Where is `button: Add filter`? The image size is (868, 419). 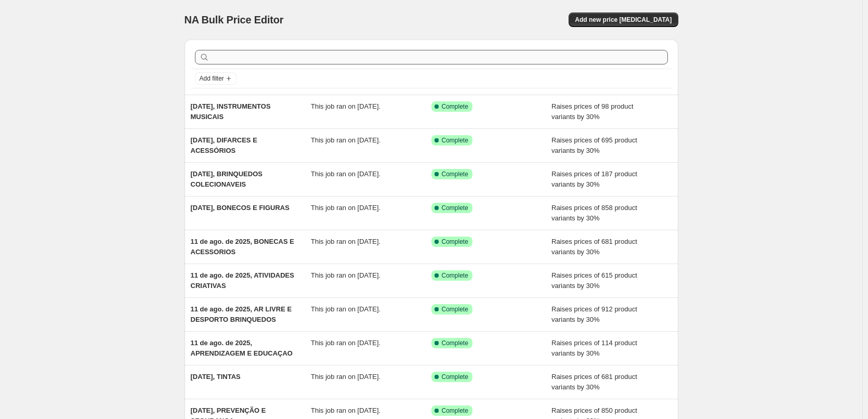 button: Add filter is located at coordinates (216, 78).